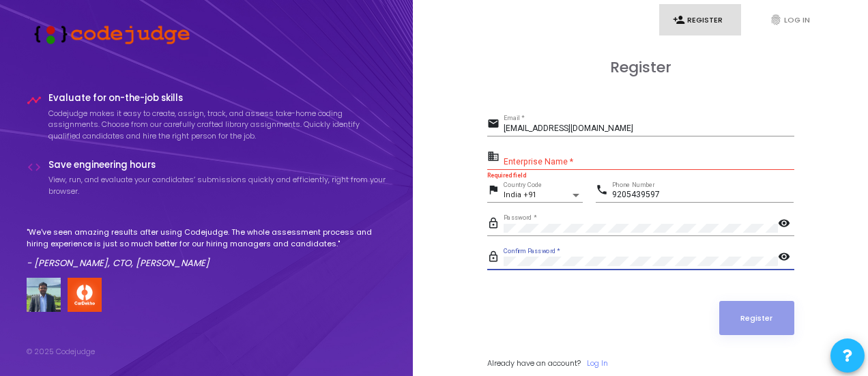  I want to click on i: fingerprint, so click(776, 20).